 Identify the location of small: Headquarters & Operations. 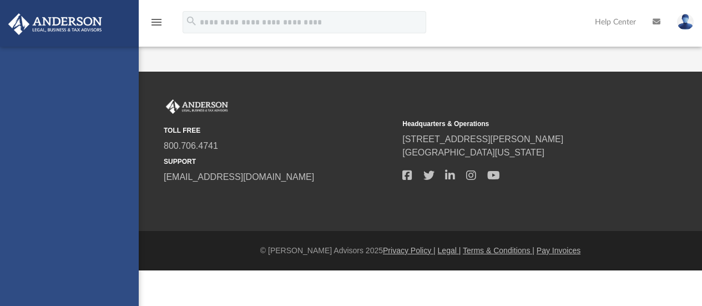
(518, 124).